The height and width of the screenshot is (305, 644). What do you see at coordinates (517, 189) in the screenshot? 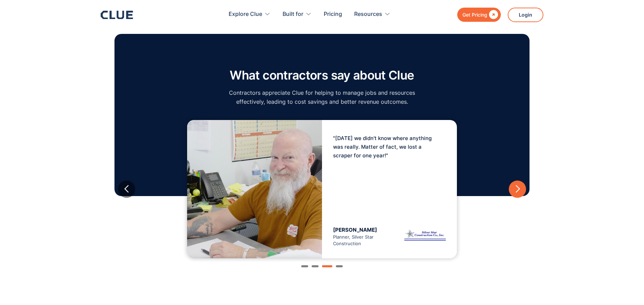
I see `div: next slide` at bounding box center [517, 189].